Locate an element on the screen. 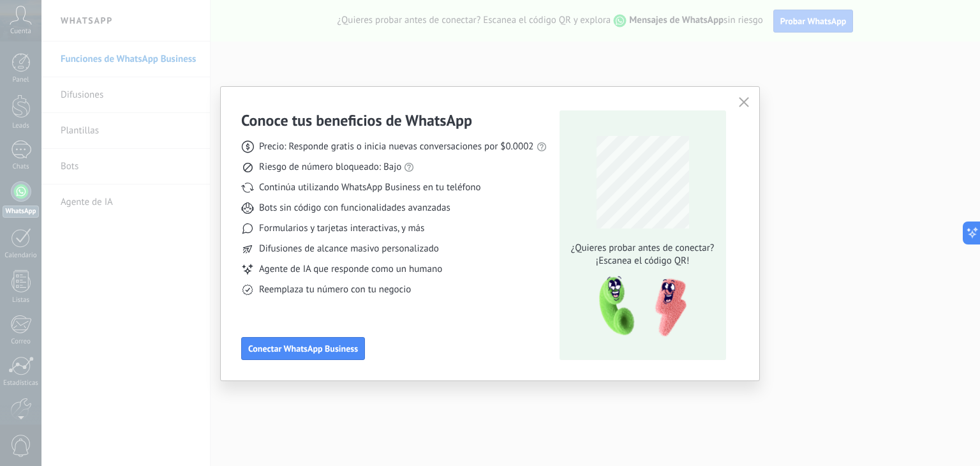 The image size is (980, 466). span: Bots sin código con funcionalidades avanzadas is located at coordinates (355, 208).